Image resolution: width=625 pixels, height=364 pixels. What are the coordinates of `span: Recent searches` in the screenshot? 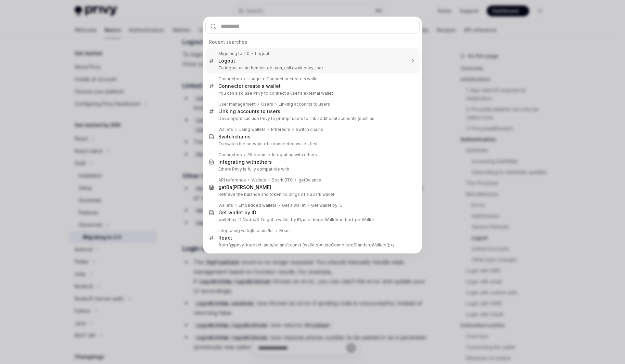 It's located at (228, 42).